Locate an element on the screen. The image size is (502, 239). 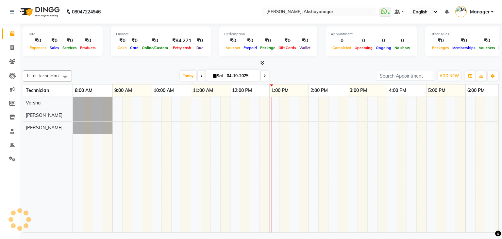
span: Prepaid is located at coordinates (250, 48).